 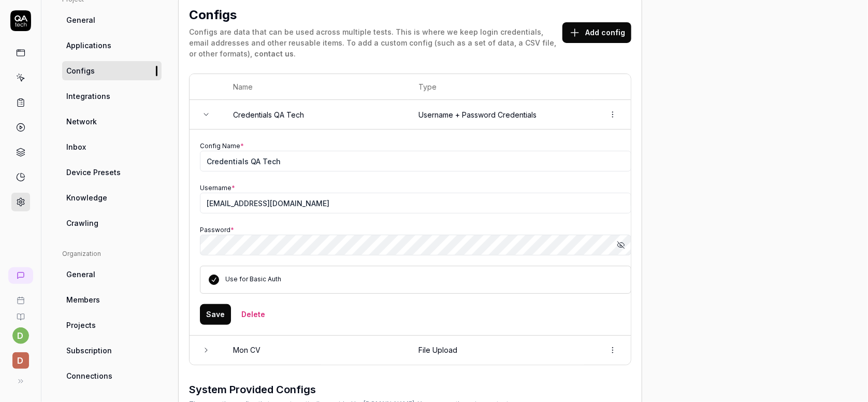 What do you see at coordinates (89, 350) in the screenshot?
I see `span: Subscription` at bounding box center [89, 350].